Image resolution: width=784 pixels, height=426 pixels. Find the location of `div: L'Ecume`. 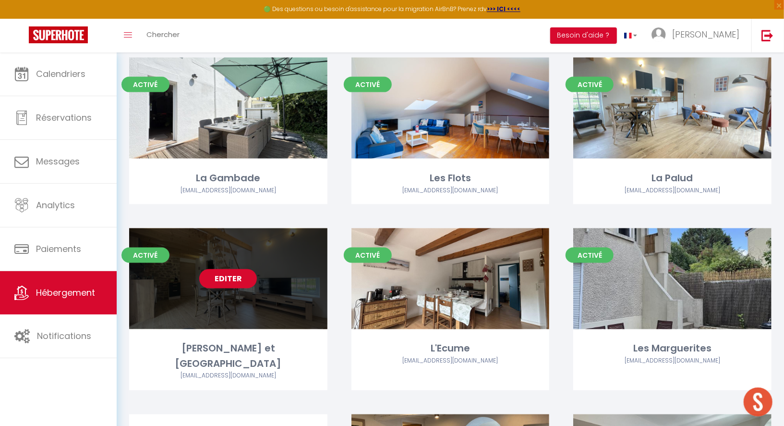

div: L'Ecume is located at coordinates (451, 348).